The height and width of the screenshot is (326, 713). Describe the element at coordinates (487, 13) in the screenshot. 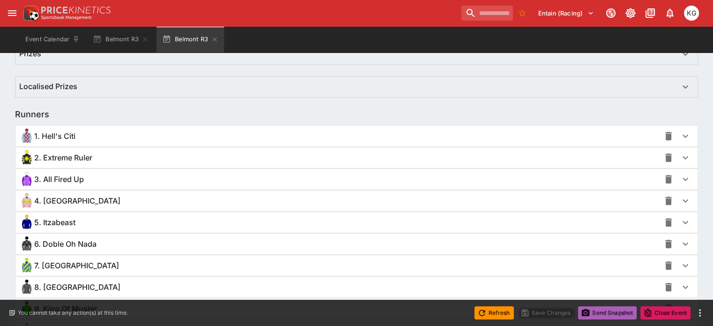

I see `input: search` at that location.